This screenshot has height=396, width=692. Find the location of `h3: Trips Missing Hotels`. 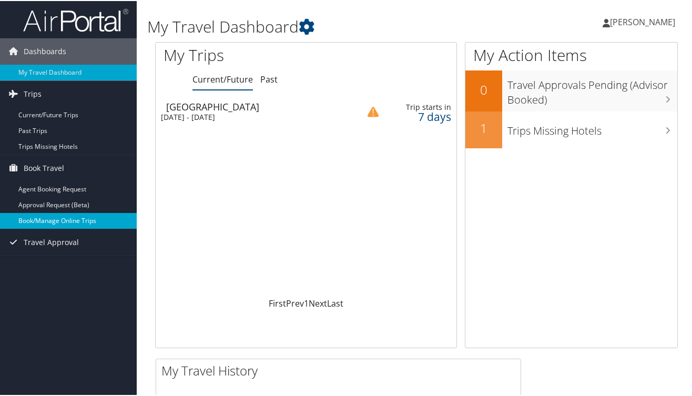

h3: Trips Missing Hotels is located at coordinates (592, 127).